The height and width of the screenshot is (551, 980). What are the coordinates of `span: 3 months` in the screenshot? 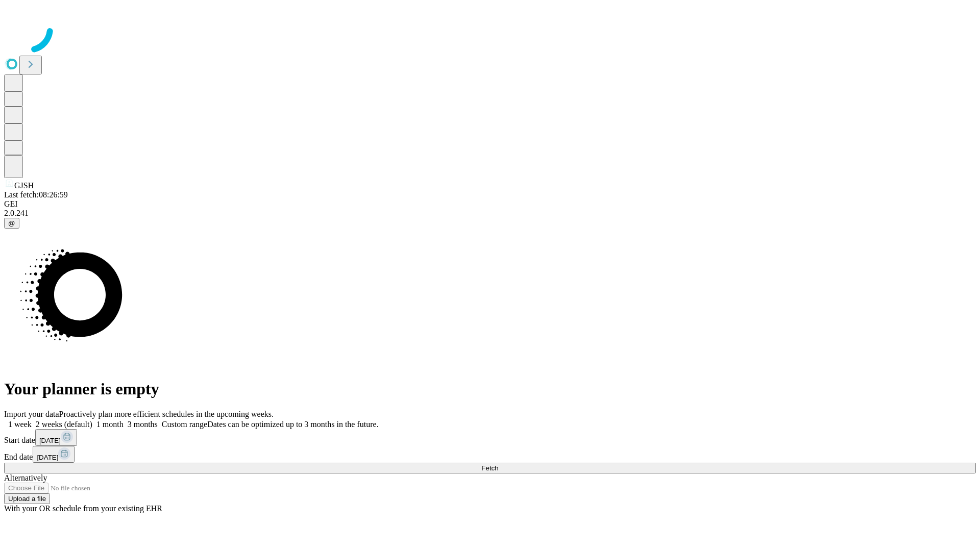 It's located at (143, 424).